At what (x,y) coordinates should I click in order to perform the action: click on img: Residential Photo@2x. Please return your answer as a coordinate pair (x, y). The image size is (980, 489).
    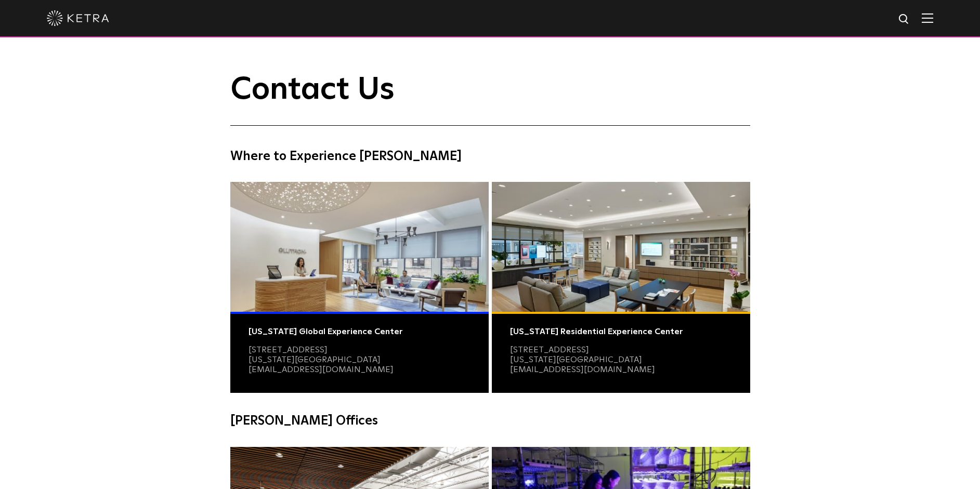
    Looking at the image, I should click on (621, 247).